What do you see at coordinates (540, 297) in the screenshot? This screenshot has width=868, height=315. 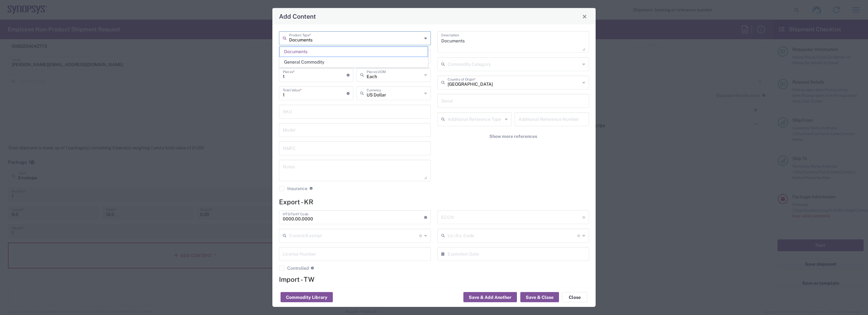 I see `button: Save & Close` at bounding box center [540, 297].